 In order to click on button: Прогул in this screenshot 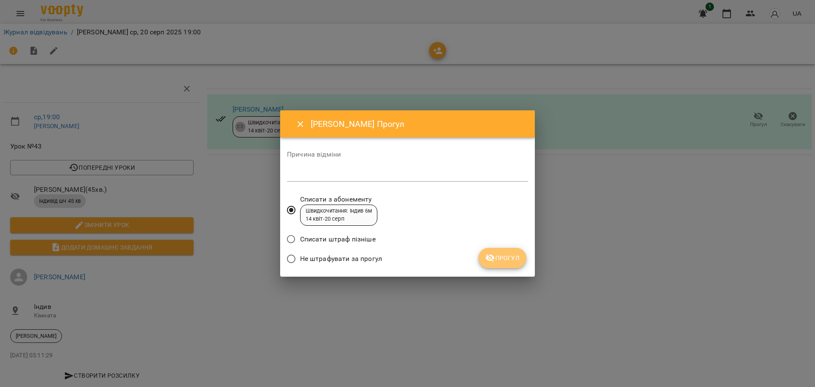, I will do `click(502, 258)`.